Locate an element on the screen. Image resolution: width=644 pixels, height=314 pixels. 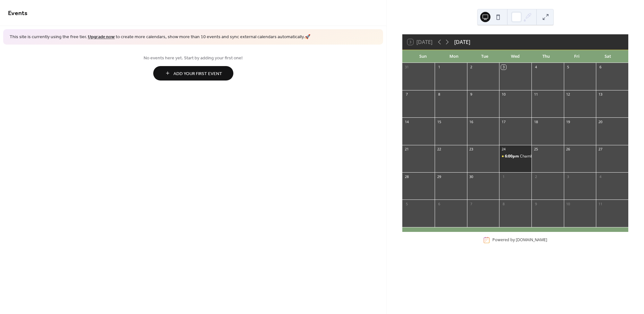
div: 23 is located at coordinates (471, 149).